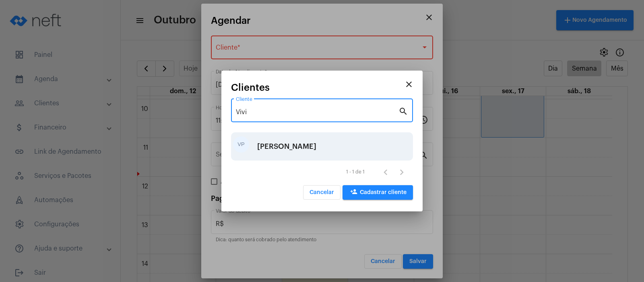 This screenshot has height=282, width=644. I want to click on button: Cadastrar cliente, so click(378, 192).